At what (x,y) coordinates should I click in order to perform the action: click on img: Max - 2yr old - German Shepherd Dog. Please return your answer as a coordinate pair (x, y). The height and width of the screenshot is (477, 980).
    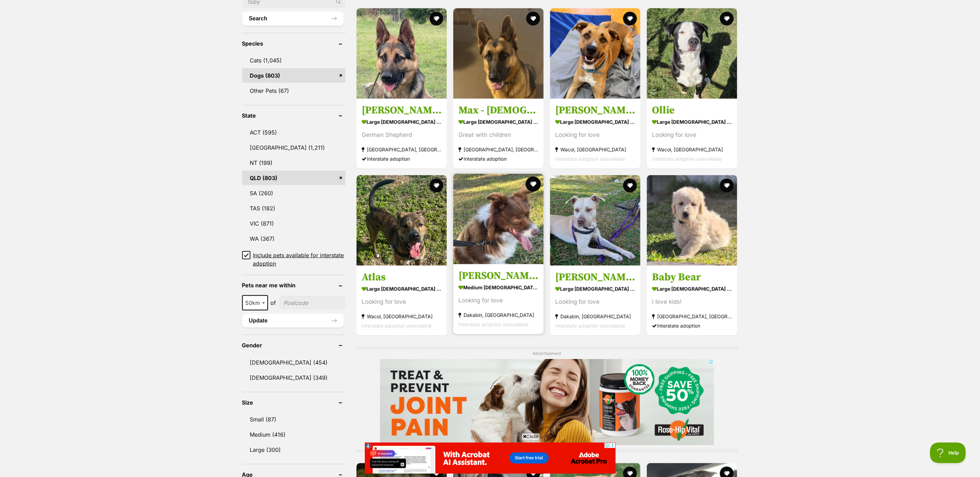
    Looking at the image, I should click on (499, 54).